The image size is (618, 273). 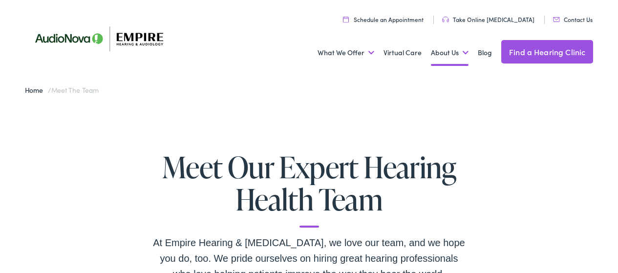 What do you see at coordinates (75, 90) in the screenshot?
I see `span: Meet the Team` at bounding box center [75, 90].